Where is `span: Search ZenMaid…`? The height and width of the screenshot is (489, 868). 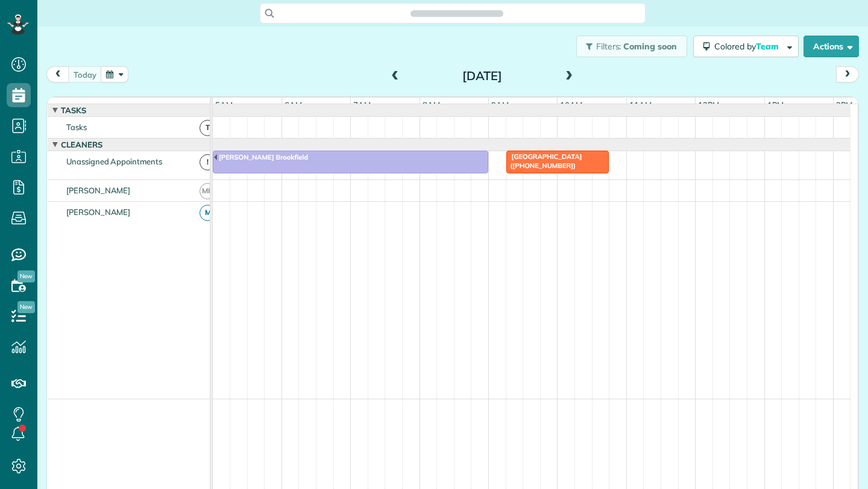 span: Search ZenMaid… is located at coordinates (457, 13).